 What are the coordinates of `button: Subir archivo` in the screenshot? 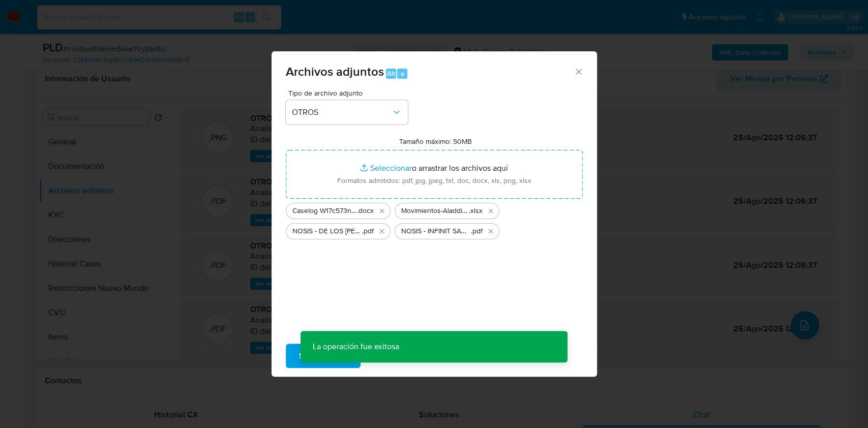 It's located at (323, 356).